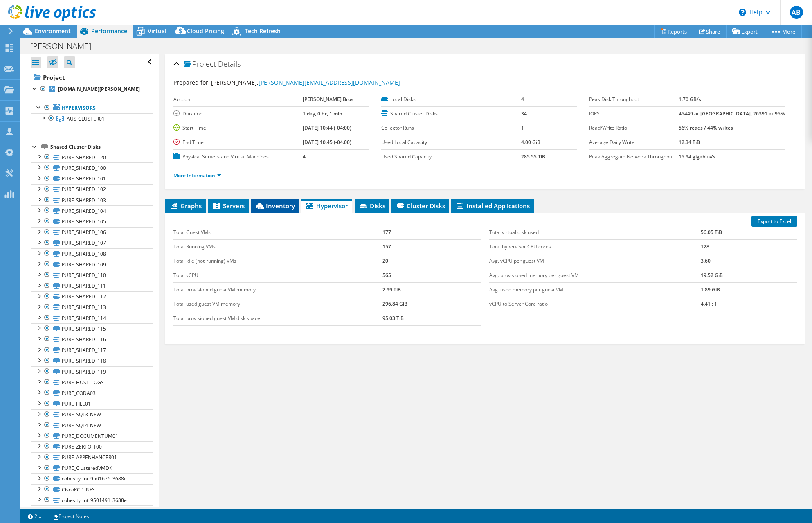 This screenshot has height=523, width=812. I want to click on td: 20, so click(431, 261).